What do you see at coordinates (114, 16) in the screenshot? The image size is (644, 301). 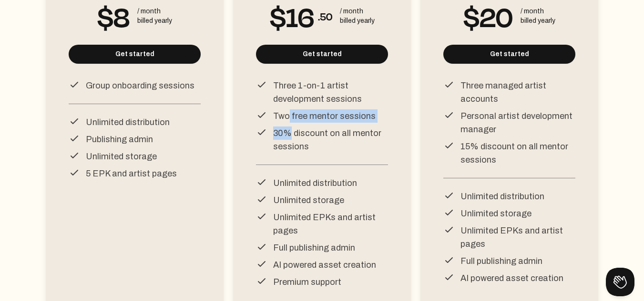 I see `span: $8` at bounding box center [114, 16].